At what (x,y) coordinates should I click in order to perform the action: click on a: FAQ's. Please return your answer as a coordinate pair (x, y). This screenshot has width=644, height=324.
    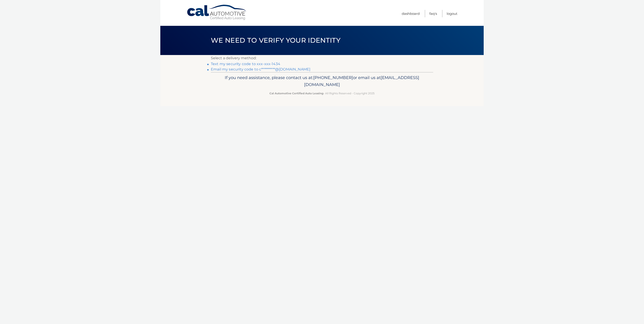
    Looking at the image, I should click on (433, 13).